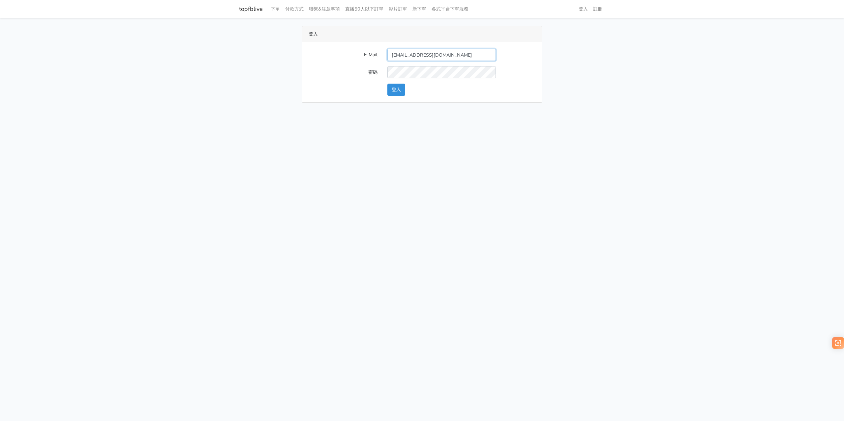 The image size is (844, 421). What do you see at coordinates (398, 9) in the screenshot?
I see `a: 影片訂單` at bounding box center [398, 9].